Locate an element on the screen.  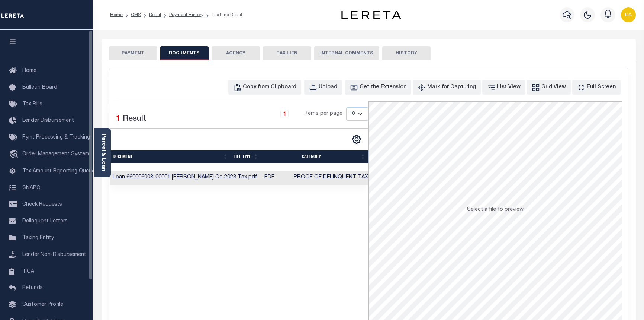
th: Document: activate to sort column ascending is located at coordinates (170, 157).